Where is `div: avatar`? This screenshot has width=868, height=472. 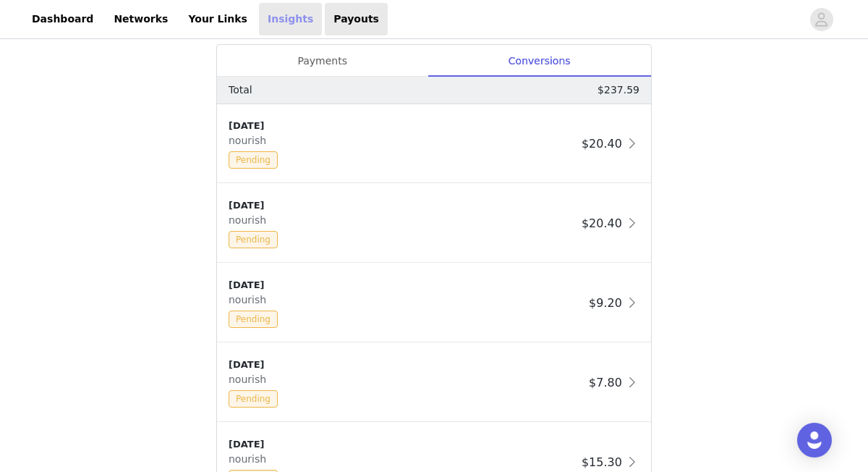 div: avatar is located at coordinates (821, 20).